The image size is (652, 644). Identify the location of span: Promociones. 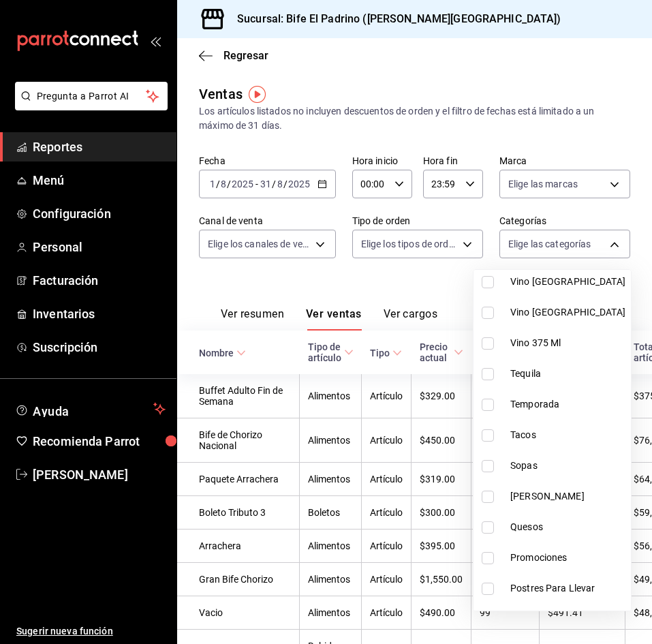
(568, 557).